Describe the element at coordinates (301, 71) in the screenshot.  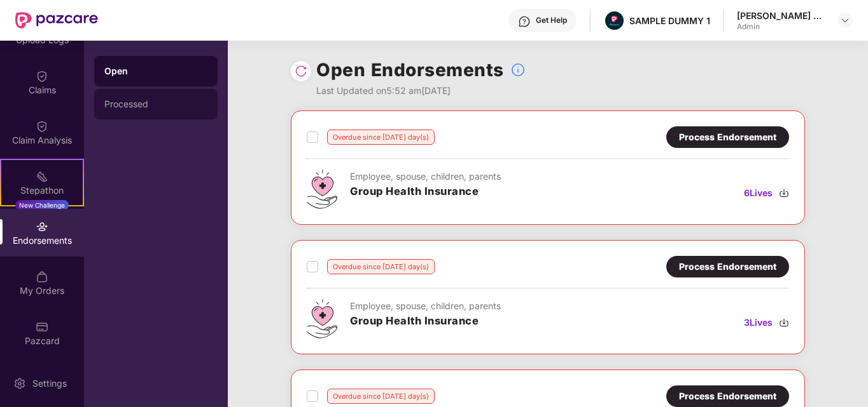
I see `img: svg+xml;base64,PHN2ZyBpZD0iUmVsb2FkLTMyeDMyIiB4bWxucz0iaHR0cDovL3d3dy53My5vcmcvMjAwMC9zdmciIHdpZH...` at that location.